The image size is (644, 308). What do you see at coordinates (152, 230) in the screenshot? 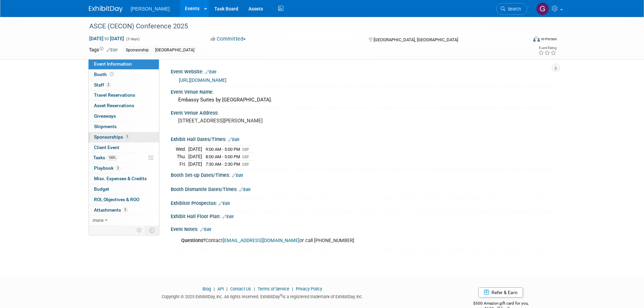
I see `td: Toggle Event Tabs` at bounding box center [152, 230].